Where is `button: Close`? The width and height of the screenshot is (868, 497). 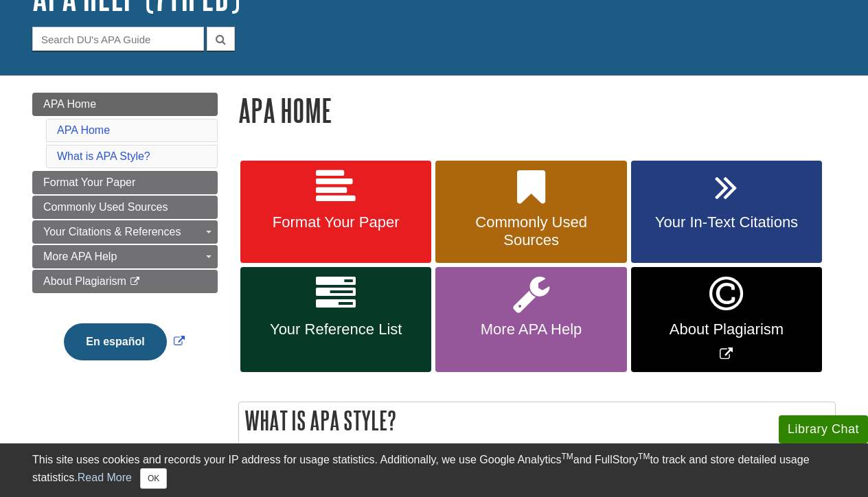 button: Close is located at coordinates (153, 479).